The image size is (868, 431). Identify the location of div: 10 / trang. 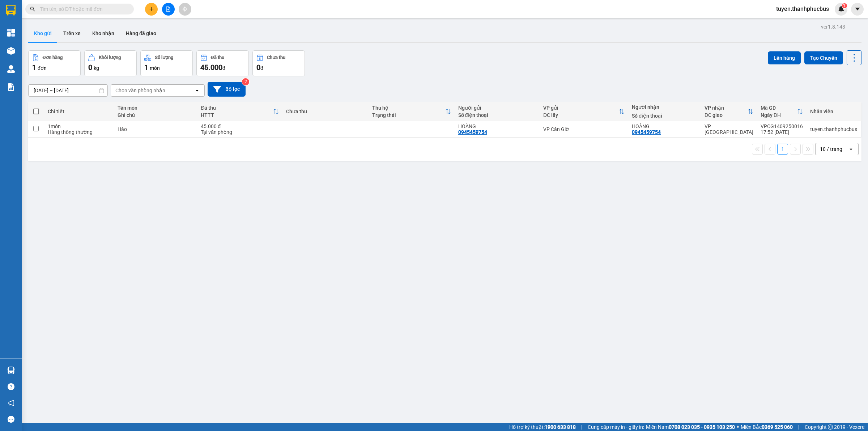
(831, 149).